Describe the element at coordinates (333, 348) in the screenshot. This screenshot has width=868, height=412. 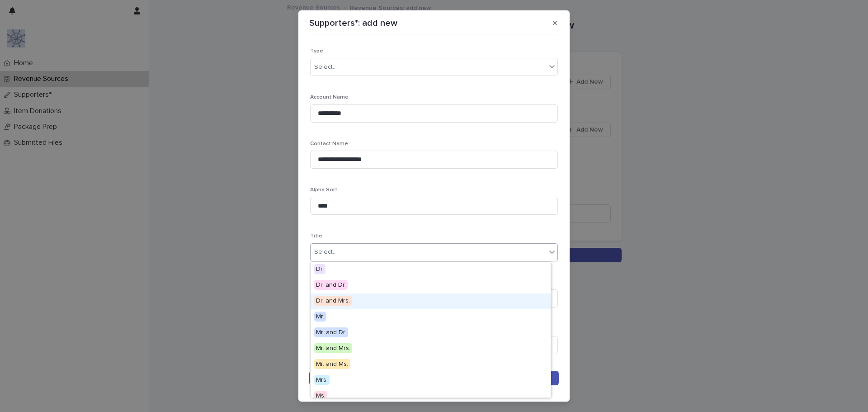
I see `span: Mr. and Mrs.` at that location.